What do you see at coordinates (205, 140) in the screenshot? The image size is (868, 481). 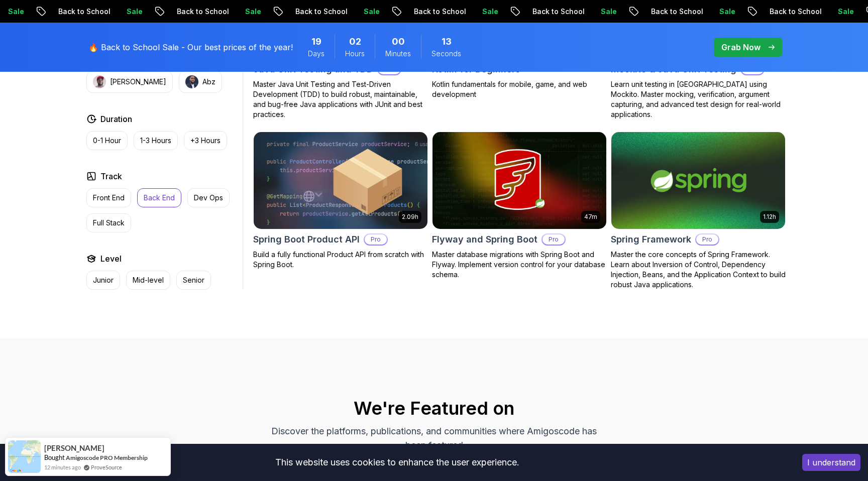 I see `button: +3 Hours` at bounding box center [205, 140].